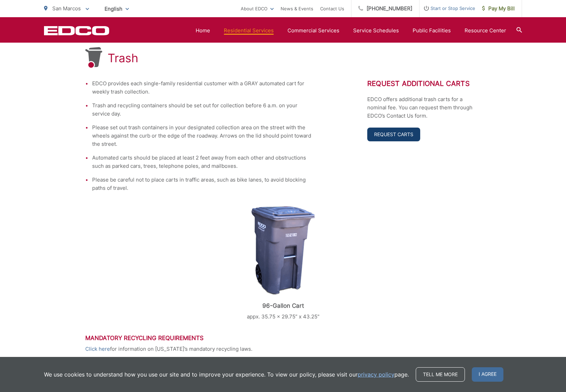 The image size is (566, 392). I want to click on li: Please set out trash containers in your designated collection area on the street with the wheels ..., so click(202, 136).